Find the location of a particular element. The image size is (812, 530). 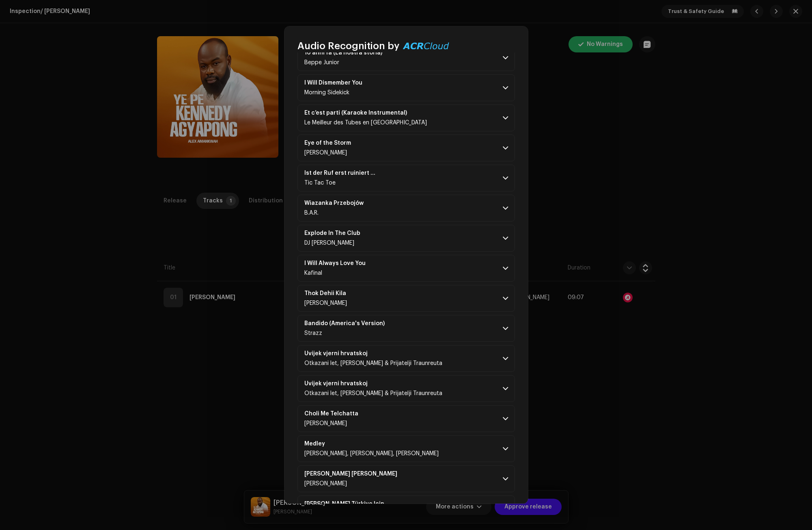

p-accordion-header: 10 anni fa (La nostra storia)Beppe Junior is located at coordinates (406, 57).